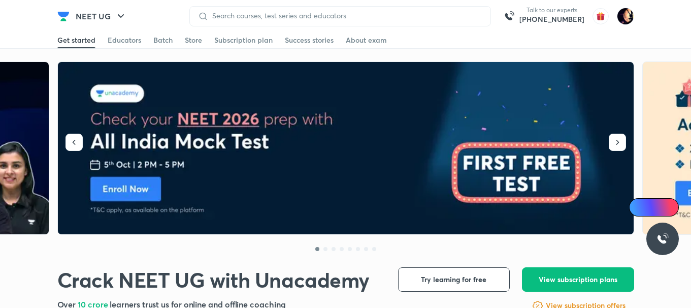 The height and width of the screenshot is (308, 691). What do you see at coordinates (76, 40) in the screenshot?
I see `div: Get started` at bounding box center [76, 40].